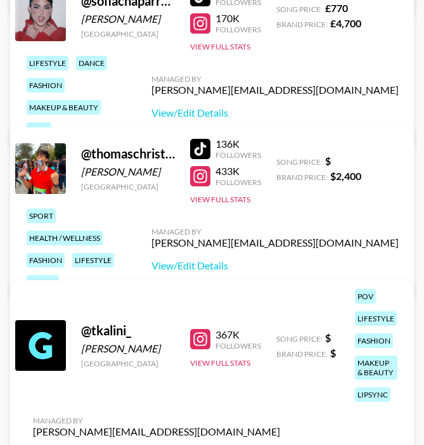  What do you see at coordinates (128, 330) in the screenshot?
I see `div: @ tkalini_` at bounding box center [128, 330].